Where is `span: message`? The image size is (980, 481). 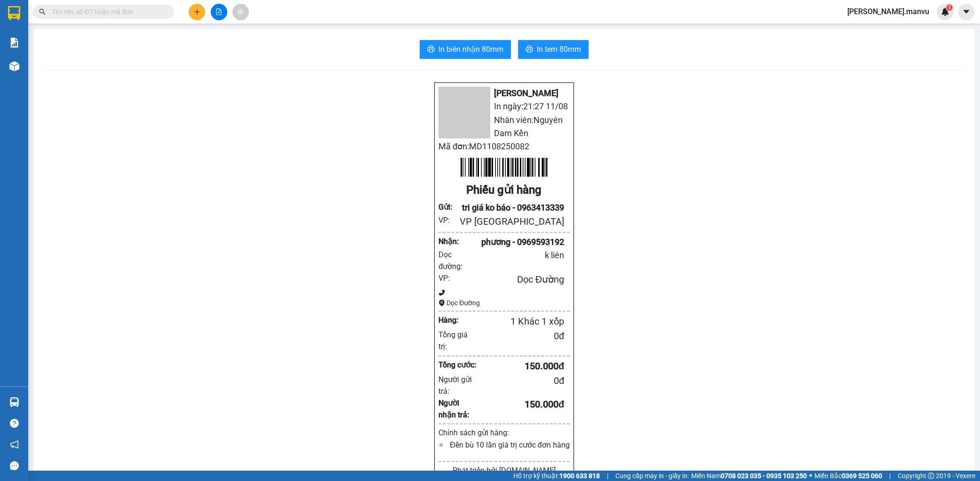 span: message is located at coordinates (14, 465).